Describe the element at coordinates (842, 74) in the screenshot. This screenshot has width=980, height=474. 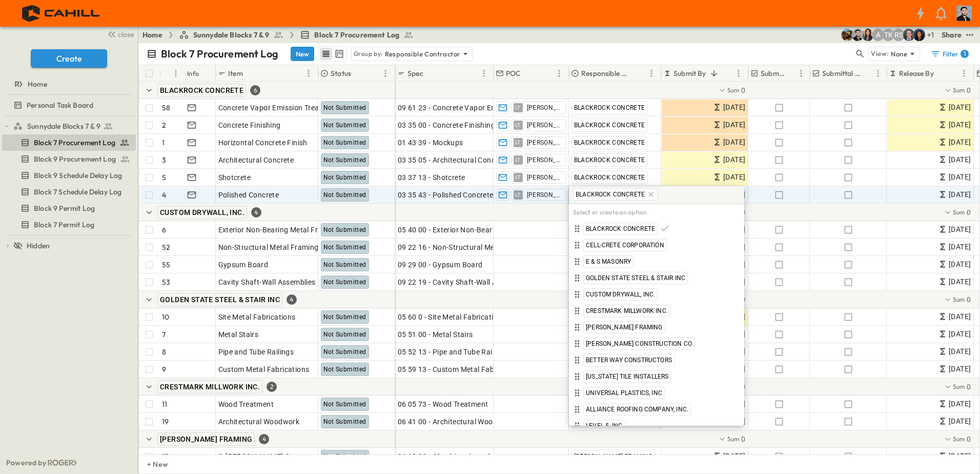
I see `p: Submittal Approved?` at that location.